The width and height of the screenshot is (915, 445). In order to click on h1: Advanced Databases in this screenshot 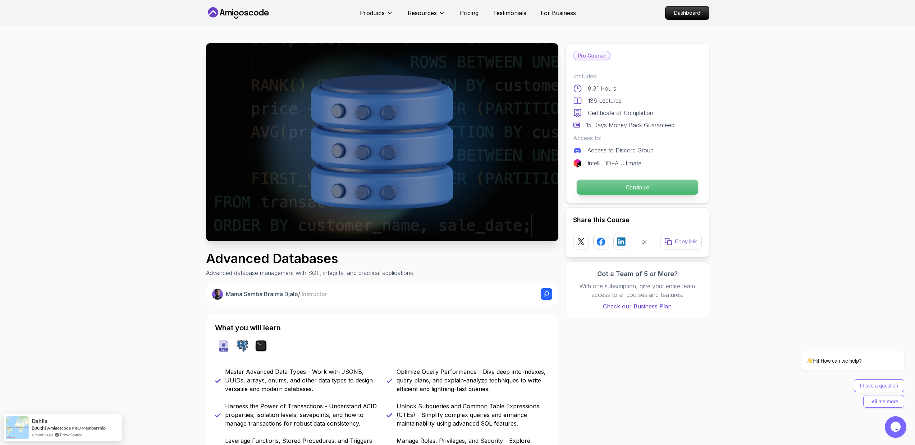, I will do `click(310, 258)`.